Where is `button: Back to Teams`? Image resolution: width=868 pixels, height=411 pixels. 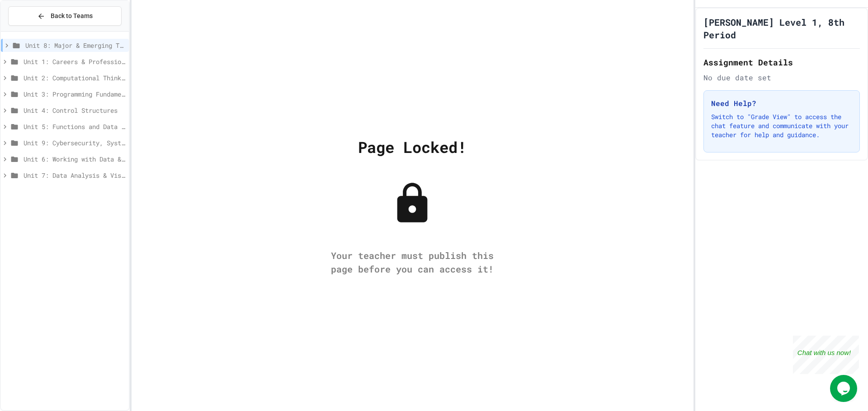
button: Back to Teams is located at coordinates (65, 16).